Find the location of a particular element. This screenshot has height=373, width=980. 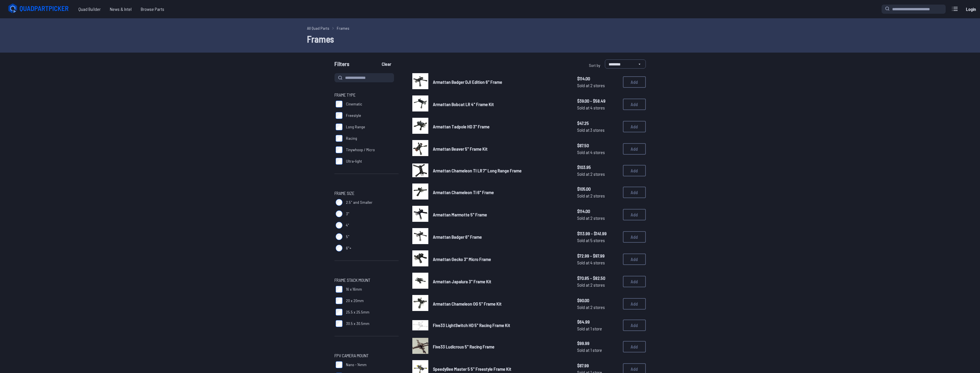

a: Armattan Badger DJI Edition 6" Frame is located at coordinates (500, 82).